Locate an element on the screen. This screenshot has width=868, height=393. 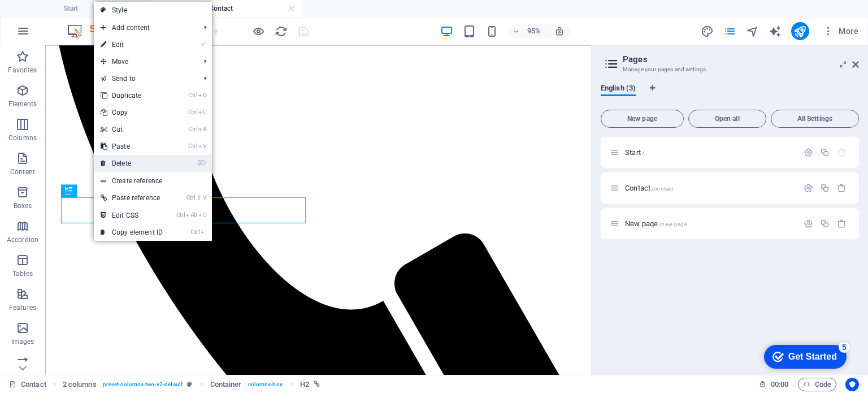
button: Usercentrics is located at coordinates (852, 384).